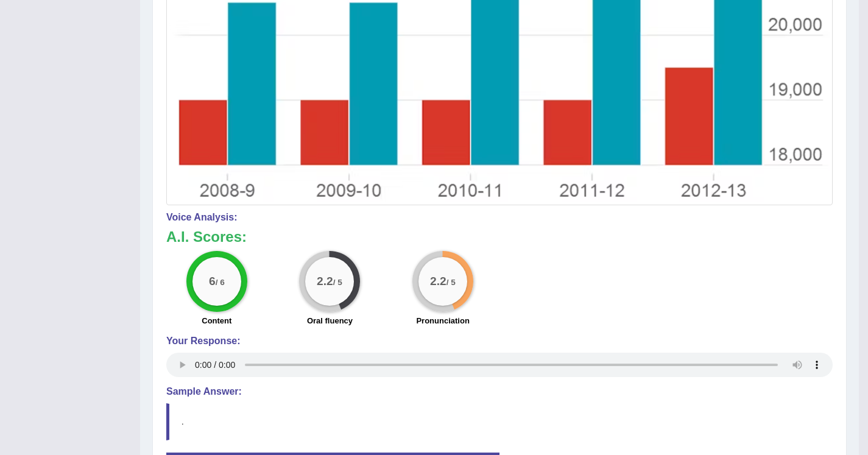  Describe the element at coordinates (499, 392) in the screenshot. I see `h4: Sample Answer:` at that location.